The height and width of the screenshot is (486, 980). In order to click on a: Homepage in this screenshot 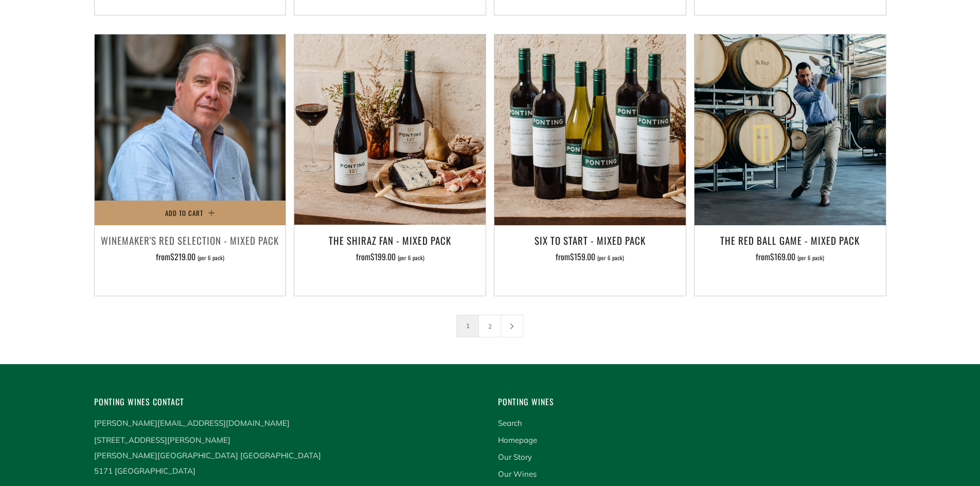, I will do `click(518, 439)`.